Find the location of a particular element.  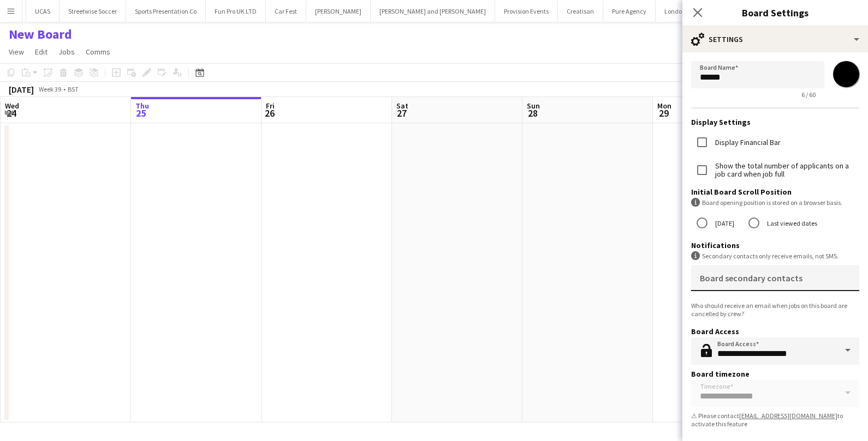

span: 28 is located at coordinates (532, 113).